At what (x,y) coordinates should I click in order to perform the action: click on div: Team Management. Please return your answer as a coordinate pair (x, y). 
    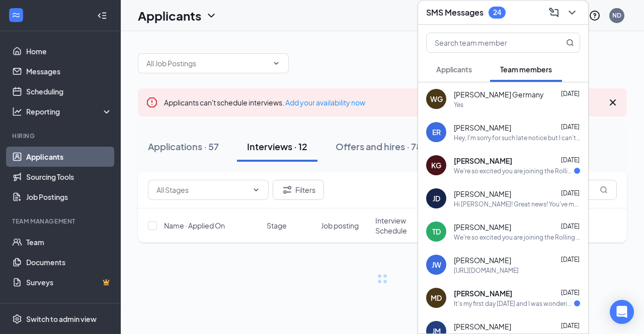
    Looking at the image, I should click on (61, 221).